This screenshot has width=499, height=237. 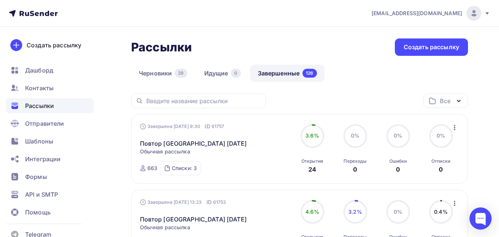 What do you see at coordinates (50, 141) in the screenshot?
I see `a: Шаблоны` at bounding box center [50, 141].